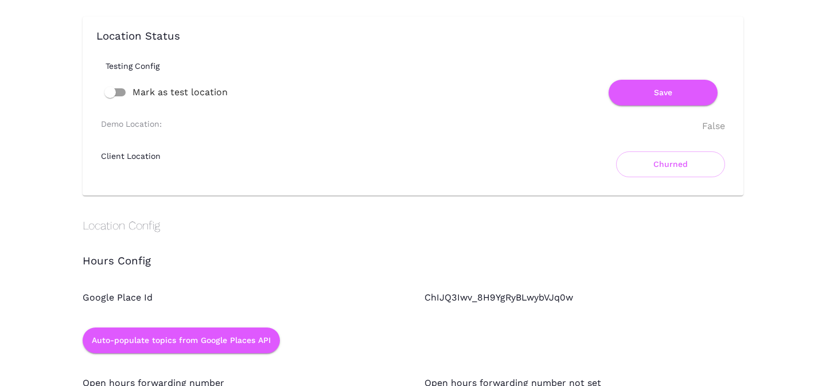 Image resolution: width=826 pixels, height=386 pixels. What do you see at coordinates (413, 262) in the screenshot?
I see `h3: Hours Config` at bounding box center [413, 262].